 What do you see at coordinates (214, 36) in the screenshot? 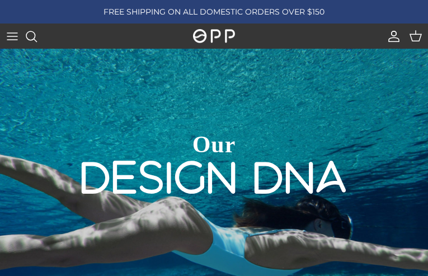
I see `a: OPP Swimwear` at bounding box center [214, 36].